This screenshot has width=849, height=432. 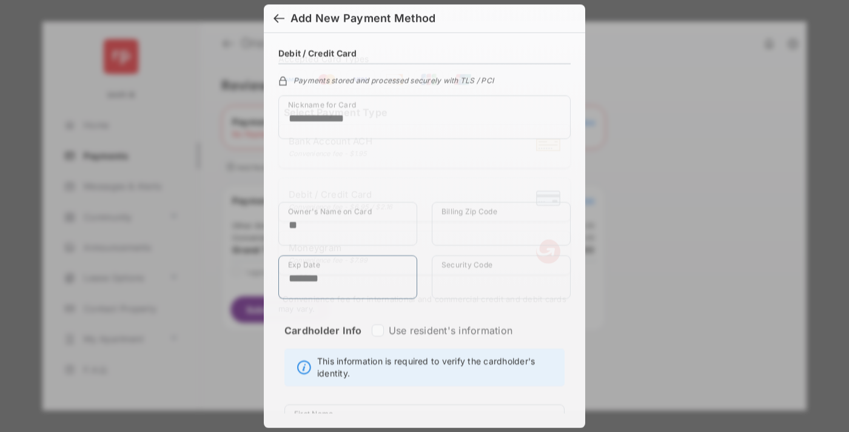 What do you see at coordinates (323, 342) in the screenshot?
I see `strong: Cardholder Info` at bounding box center [323, 342].